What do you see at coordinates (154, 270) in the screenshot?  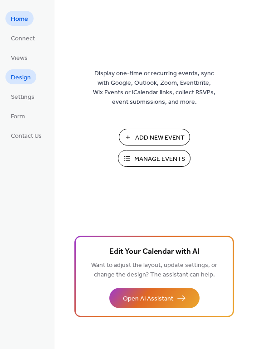 I see `span: Want to adjust the layout, update settings, or change the design? The assistant can help.` at bounding box center [154, 270].